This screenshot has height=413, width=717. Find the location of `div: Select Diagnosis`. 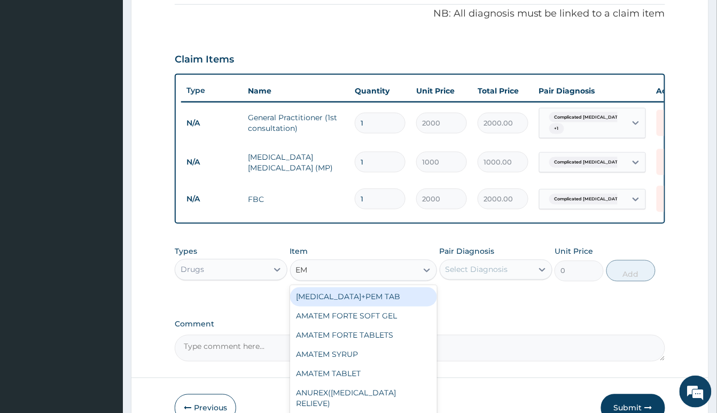

div: Select Diagnosis is located at coordinates (477, 270).